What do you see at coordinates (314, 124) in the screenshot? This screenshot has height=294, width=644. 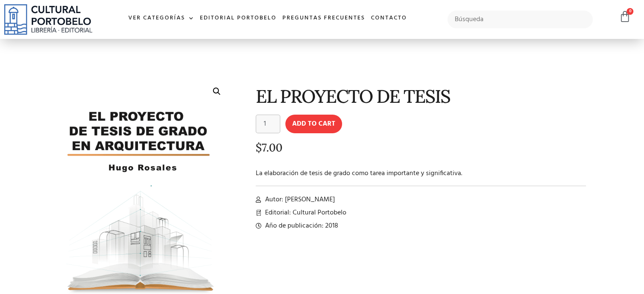 I see `button: Add to cart` at bounding box center [314, 124].